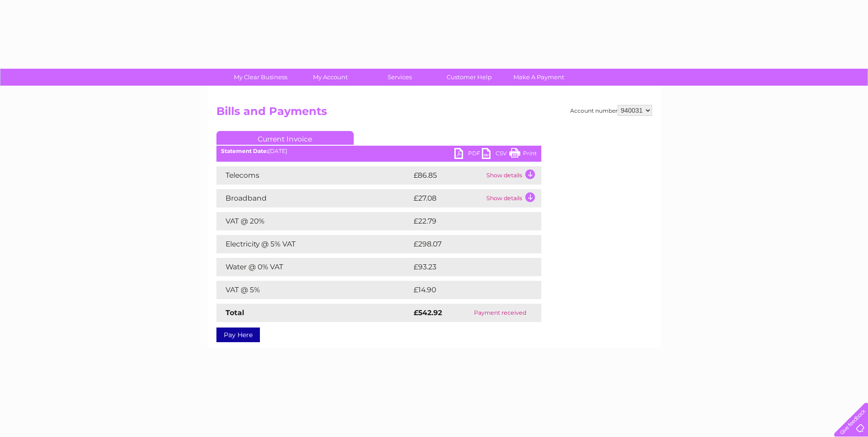 This screenshot has height=437, width=868. What do you see at coordinates (448, 175) in the screenshot?
I see `td: £86.85` at bounding box center [448, 175].